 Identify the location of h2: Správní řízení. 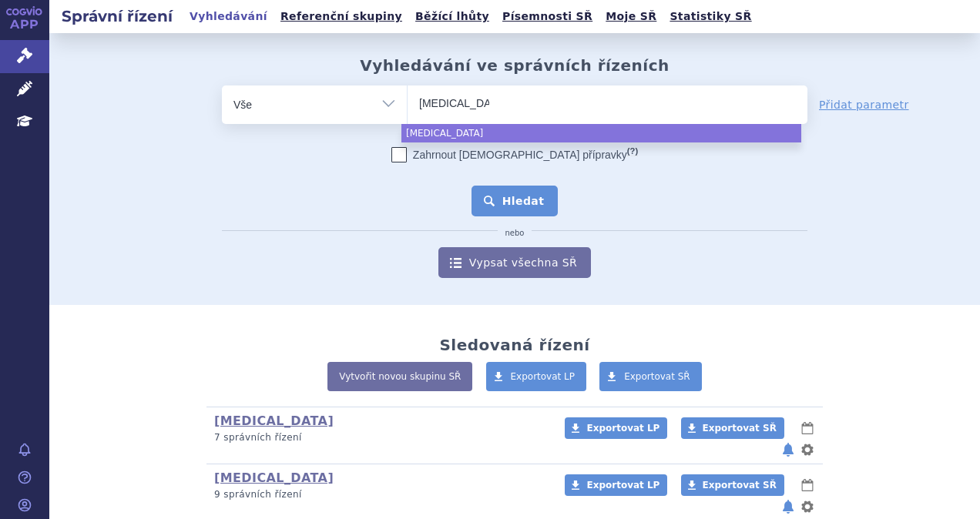
(118, 16).